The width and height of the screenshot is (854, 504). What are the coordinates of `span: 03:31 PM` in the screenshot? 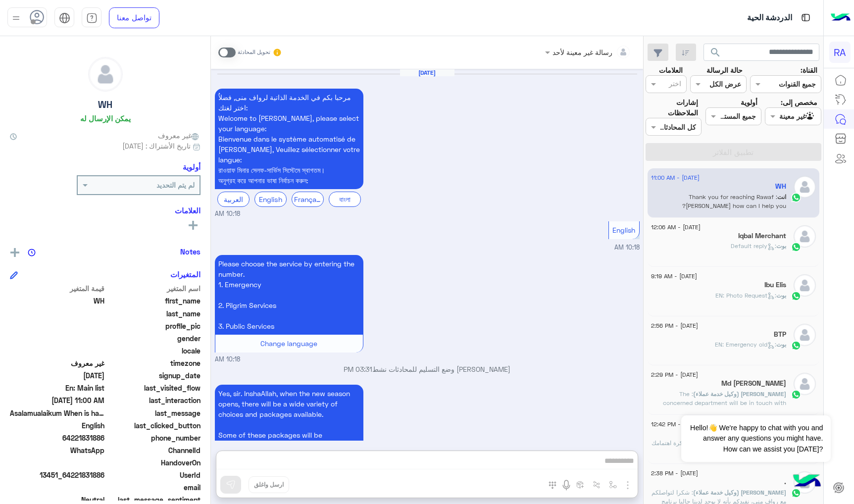 It's located at (358, 369).